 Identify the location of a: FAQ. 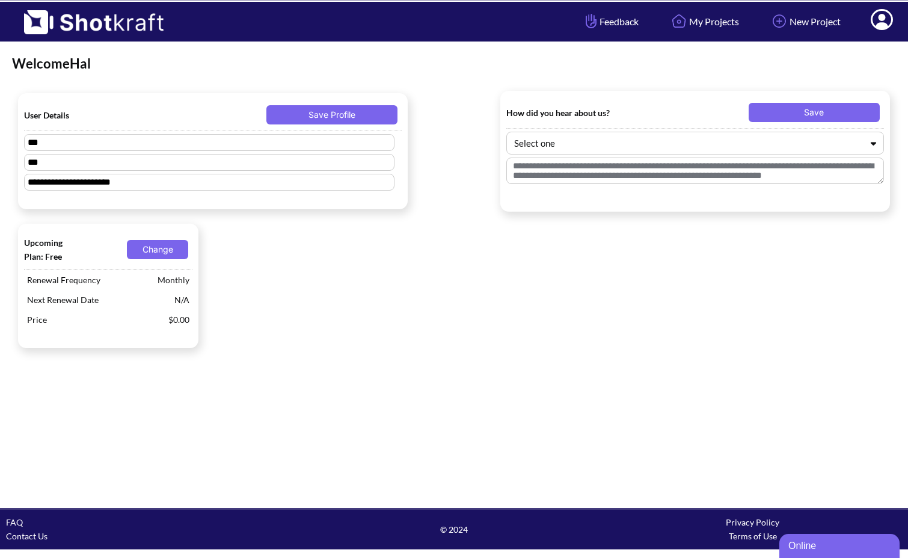
(14, 522).